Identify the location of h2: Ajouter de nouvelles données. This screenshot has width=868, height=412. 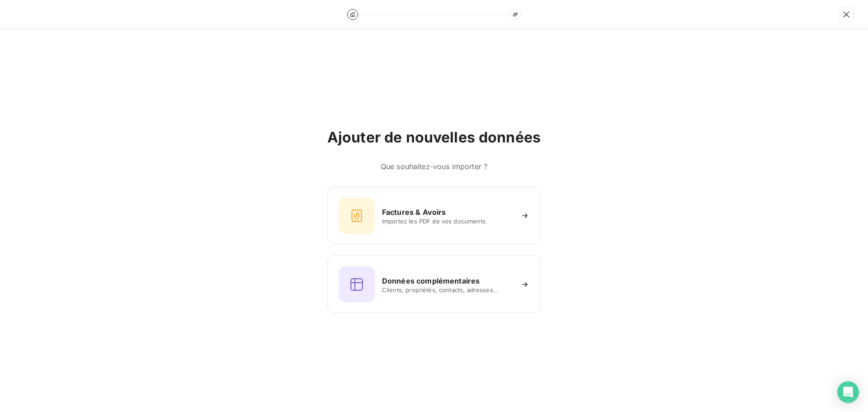
(434, 137).